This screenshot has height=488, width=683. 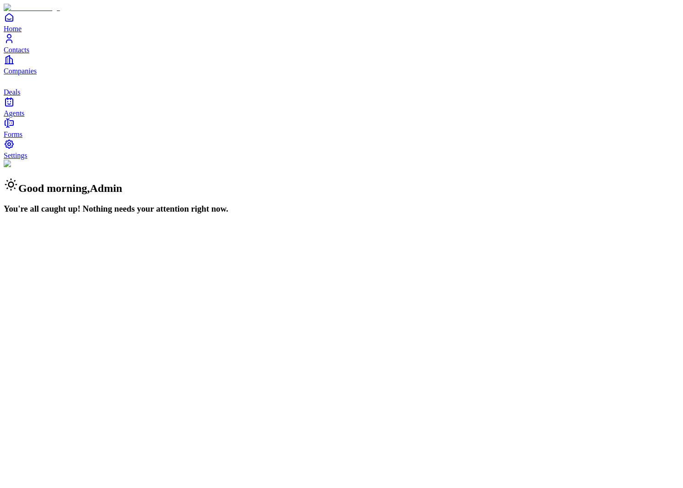 I want to click on a: Companies, so click(x=342, y=64).